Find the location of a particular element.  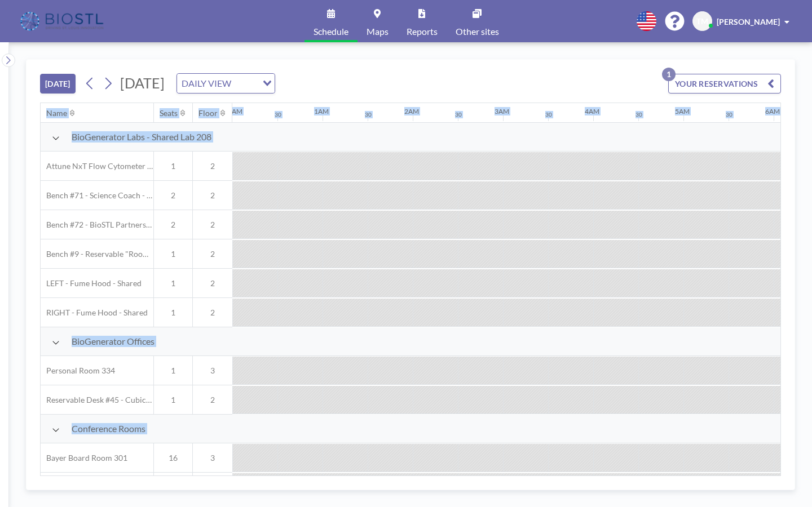

div: 3AM is located at coordinates (502, 111).